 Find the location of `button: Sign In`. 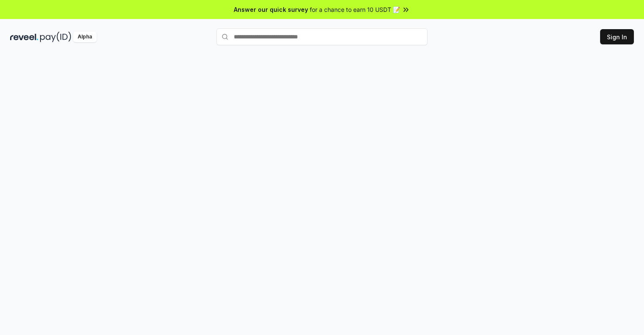

button: Sign In is located at coordinates (617, 37).